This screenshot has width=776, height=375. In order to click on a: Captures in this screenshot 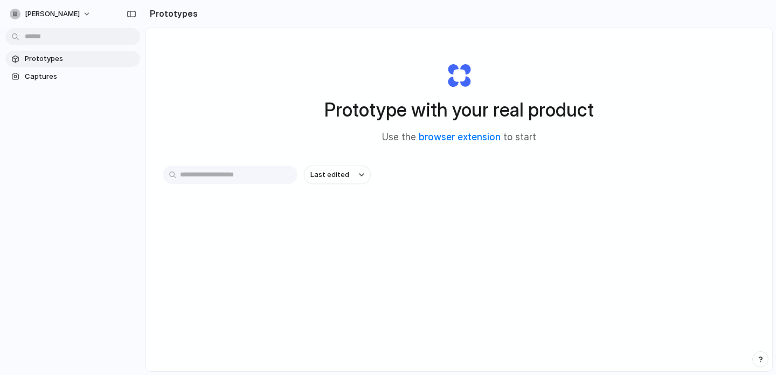, I will do `click(73, 77)`.